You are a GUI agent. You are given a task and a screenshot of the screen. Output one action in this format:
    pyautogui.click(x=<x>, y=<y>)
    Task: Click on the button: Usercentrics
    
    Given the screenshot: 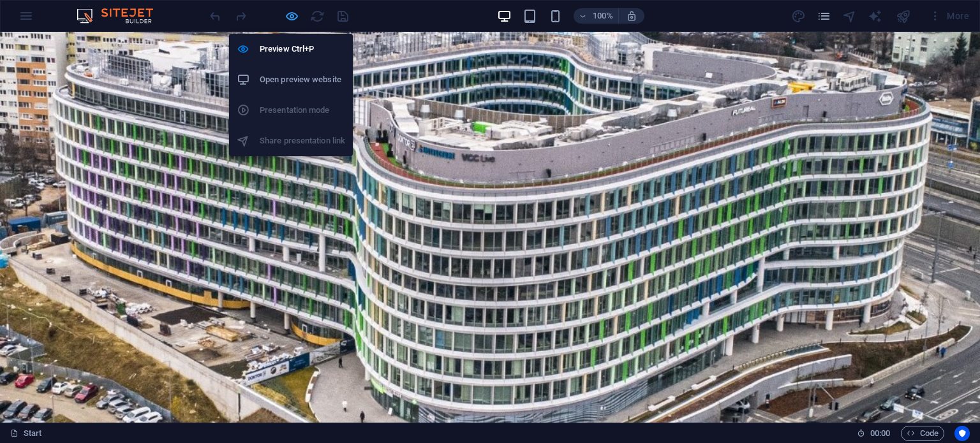 What is the action you would take?
    pyautogui.click(x=962, y=433)
    